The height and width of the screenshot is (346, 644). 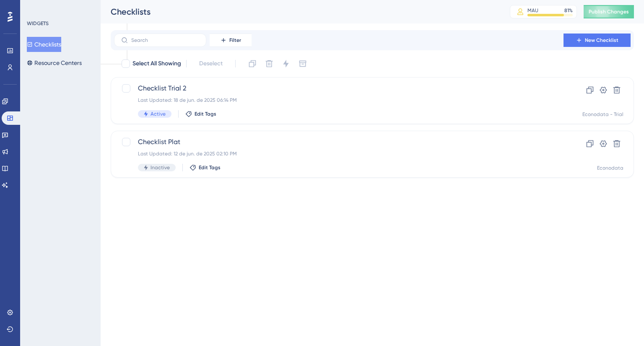 I want to click on span: New Checklist, so click(x=601, y=40).